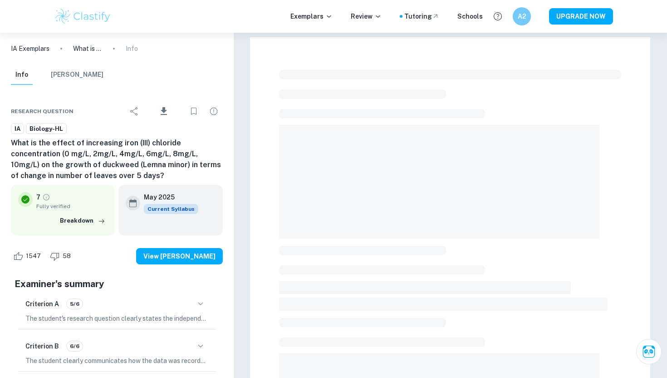  What do you see at coordinates (522, 16) in the screenshot?
I see `button: A2` at bounding box center [522, 16].